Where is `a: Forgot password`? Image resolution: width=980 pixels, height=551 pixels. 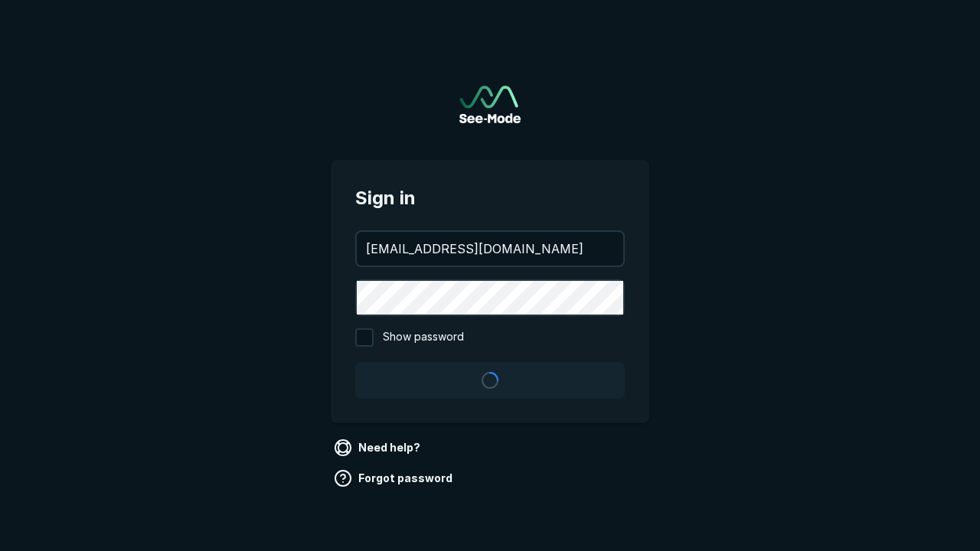 a: Forgot password is located at coordinates (394, 479).